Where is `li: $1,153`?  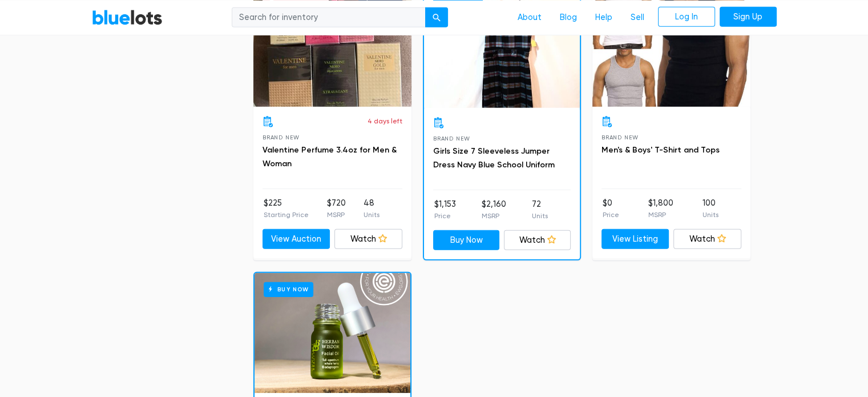 li: $1,153 is located at coordinates (445, 210).